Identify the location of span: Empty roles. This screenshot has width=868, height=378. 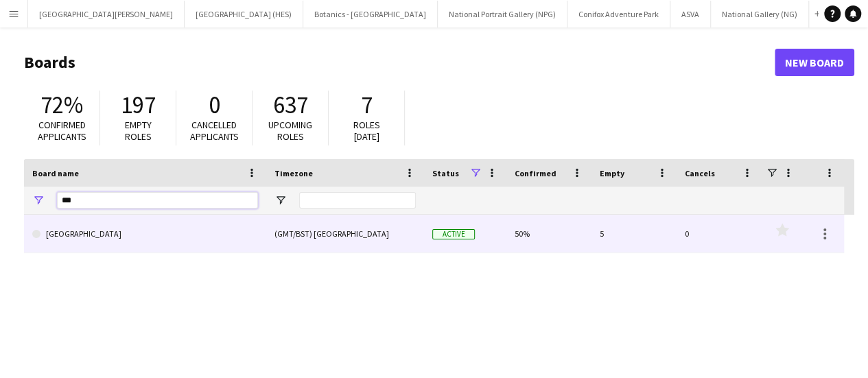
(138, 130).